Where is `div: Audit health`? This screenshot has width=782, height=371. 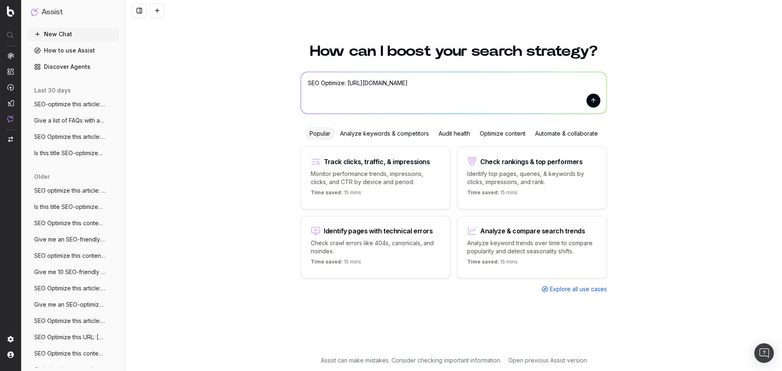 div: Audit health is located at coordinates (454, 134).